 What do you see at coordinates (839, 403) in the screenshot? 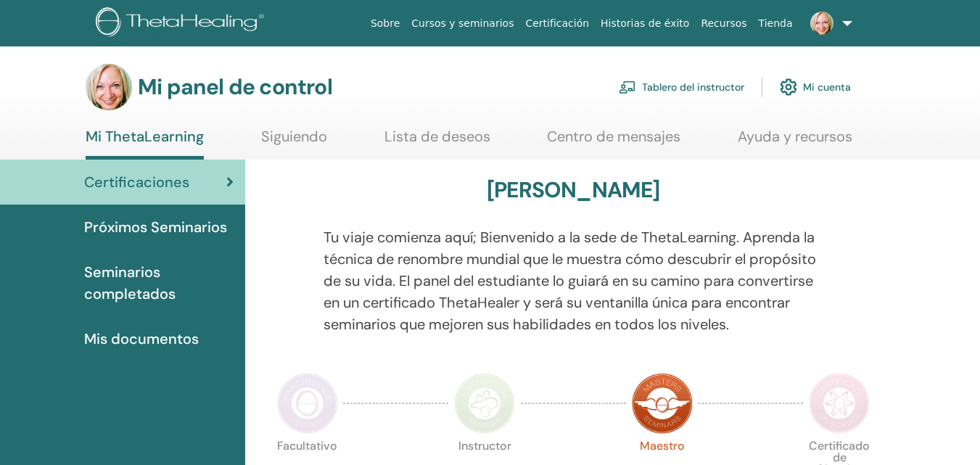
I see `img: Certificate of Science` at bounding box center [839, 403].